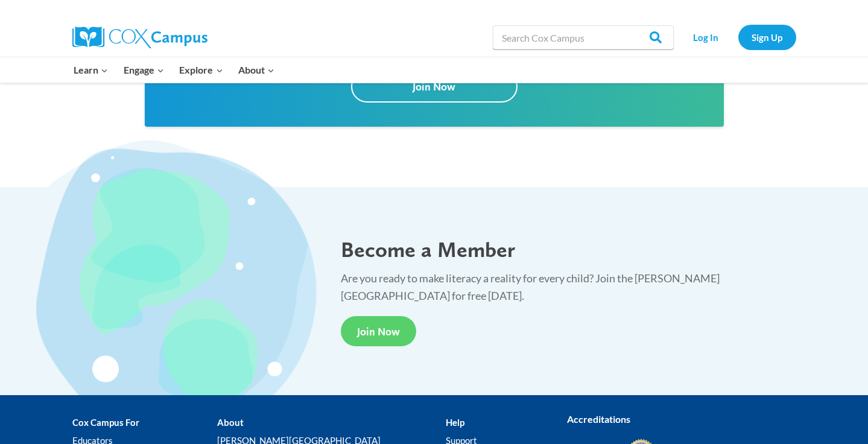  What do you see at coordinates (706, 37) in the screenshot?
I see `a: Log In` at bounding box center [706, 37].